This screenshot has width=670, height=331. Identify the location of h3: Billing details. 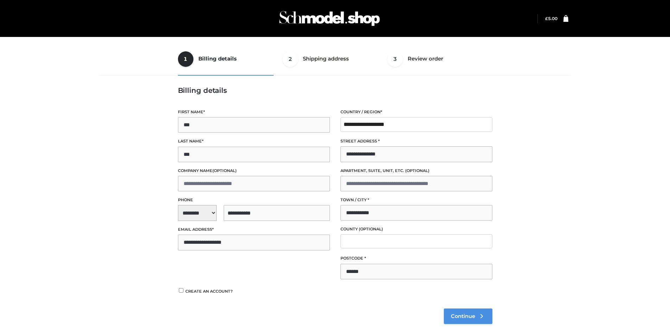
(335, 90).